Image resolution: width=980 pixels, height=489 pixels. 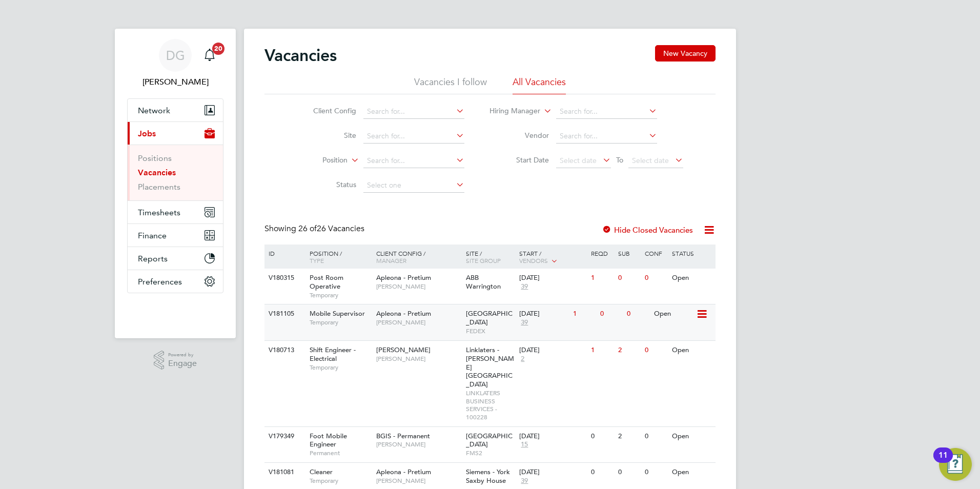 I want to click on label: Client Config, so click(x=327, y=111).